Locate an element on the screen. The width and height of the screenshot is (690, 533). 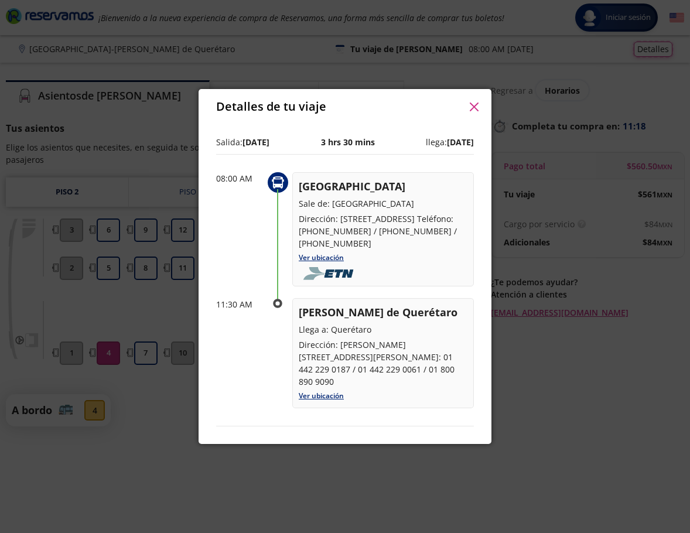
p: llega: is located at coordinates (450, 142).